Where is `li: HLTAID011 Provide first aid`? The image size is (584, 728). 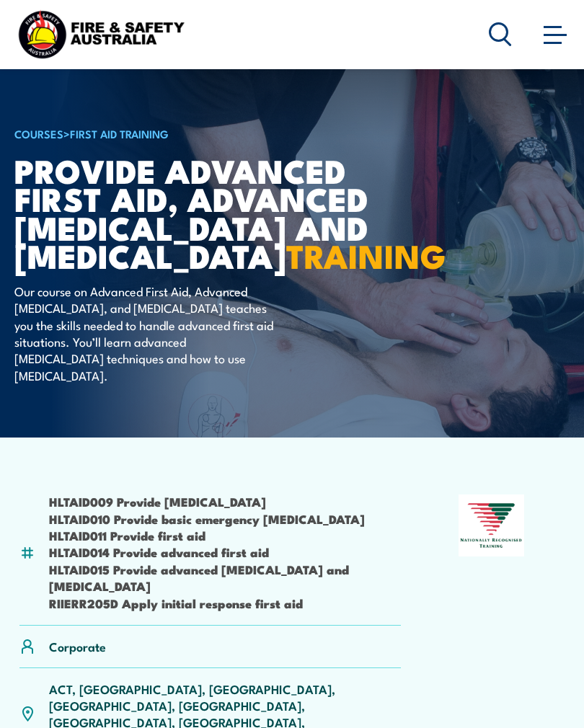
li: HLTAID011 Provide first aid is located at coordinates (225, 535).